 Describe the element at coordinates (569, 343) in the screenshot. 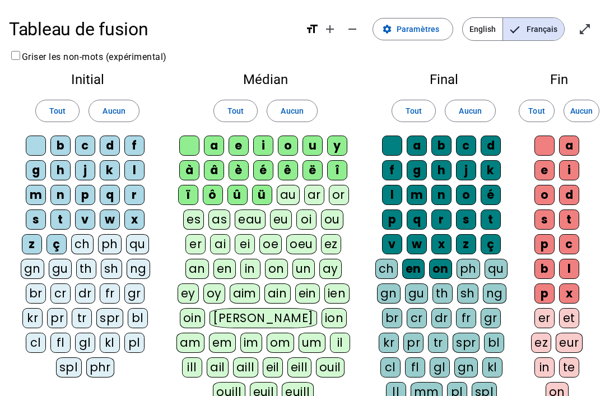

I see `div: eur` at that location.